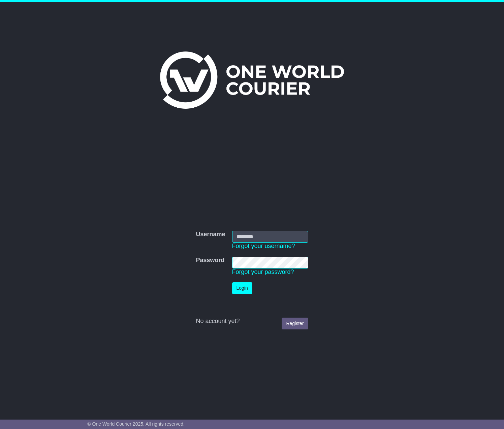  What do you see at coordinates (295, 323) in the screenshot?
I see `a: Register` at bounding box center [295, 323].